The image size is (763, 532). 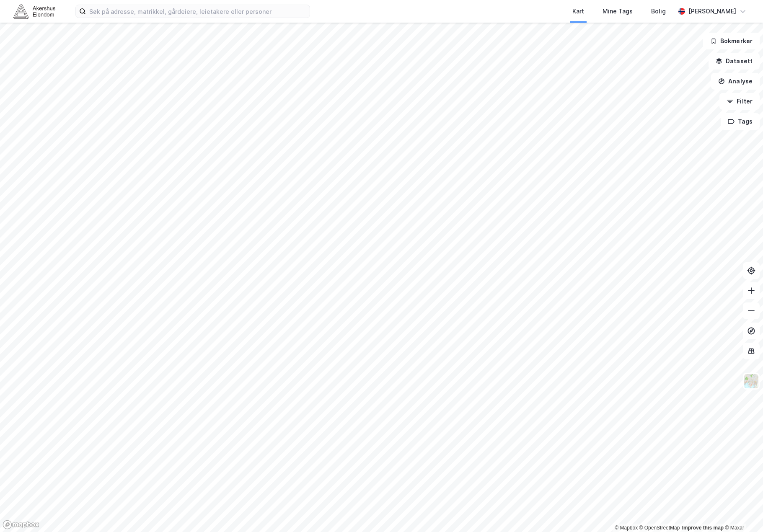 What do you see at coordinates (740, 101) in the screenshot?
I see `button: Filter` at bounding box center [740, 101].